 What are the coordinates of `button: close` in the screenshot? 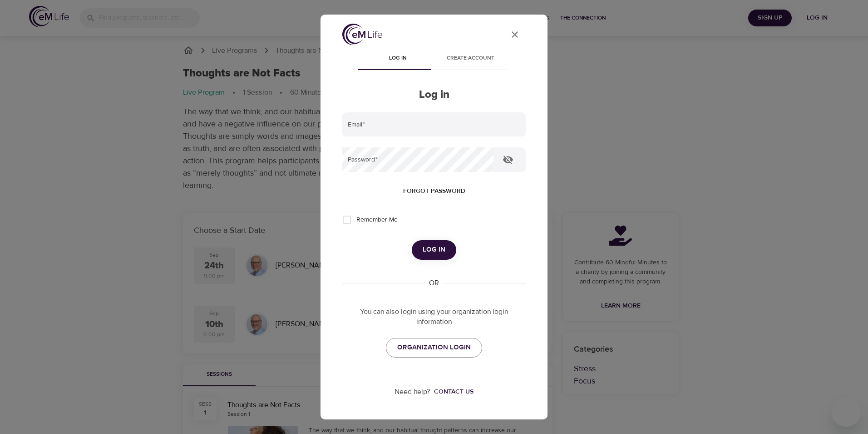 It's located at (515, 34).